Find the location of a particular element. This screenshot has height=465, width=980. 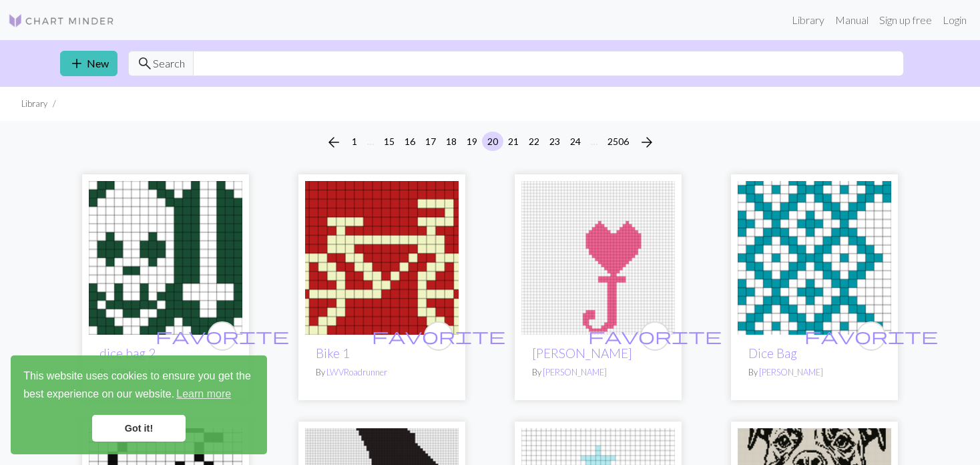

a: New is located at coordinates (89, 63).